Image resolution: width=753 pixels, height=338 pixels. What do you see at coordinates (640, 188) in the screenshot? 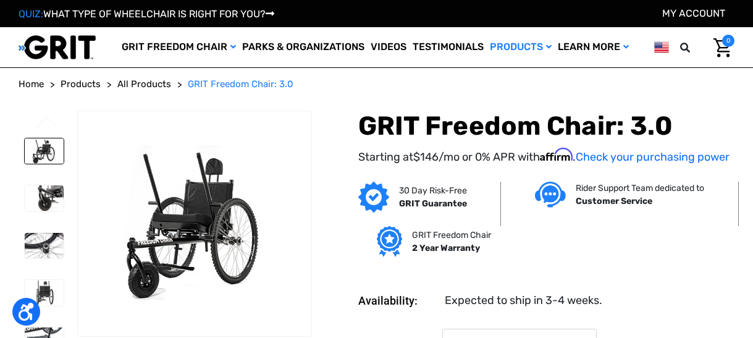
I see `p: Rider Support Team dedicated to` at bounding box center [640, 188].